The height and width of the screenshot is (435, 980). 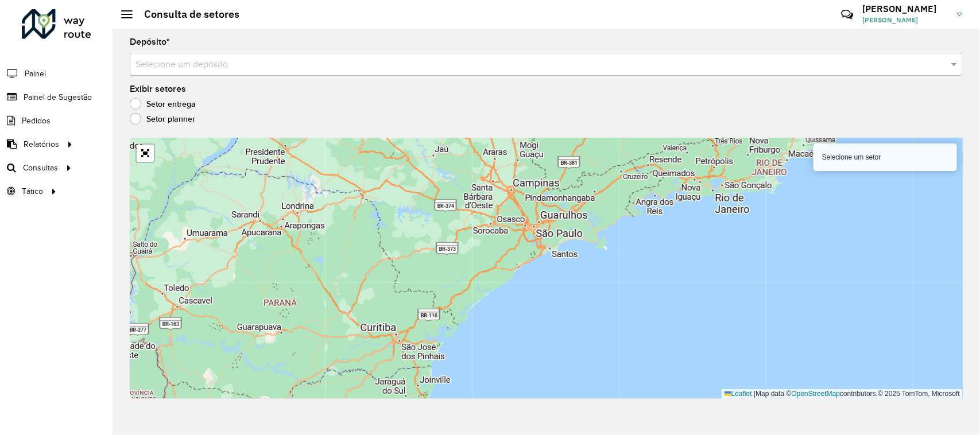 I want to click on span: Pedidos, so click(x=36, y=121).